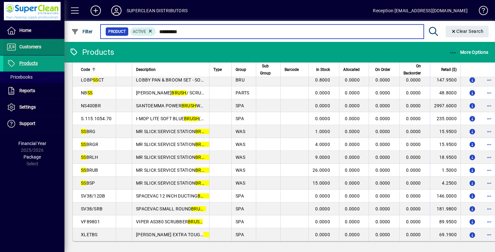 The width and height of the screenshot is (495, 252). I want to click on button: Profile, so click(116, 11).